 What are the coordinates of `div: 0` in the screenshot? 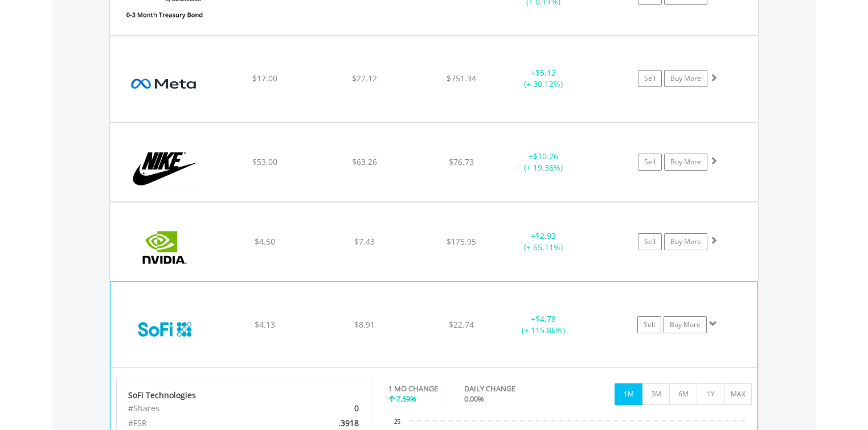 It's located at (326, 409).